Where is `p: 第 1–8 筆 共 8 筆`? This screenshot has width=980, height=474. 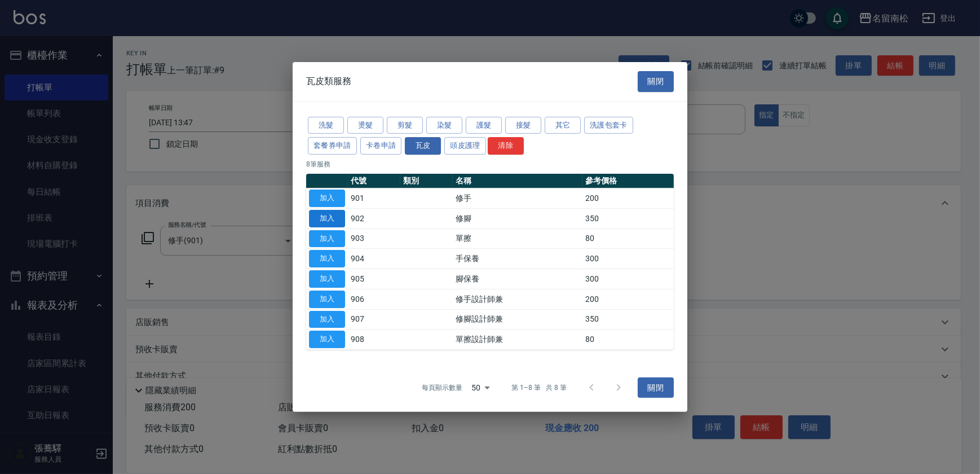
p: 第 1–8 筆 共 8 筆 is located at coordinates (539, 387).